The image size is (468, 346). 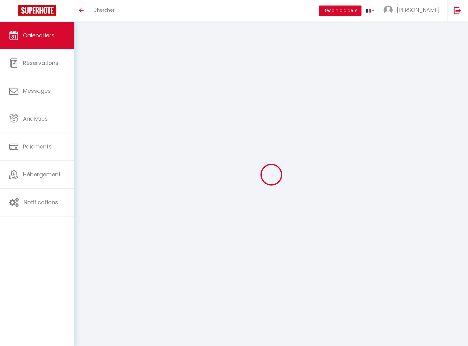 What do you see at coordinates (340, 11) in the screenshot?
I see `button: Besoin d'aide ?` at bounding box center [340, 11].